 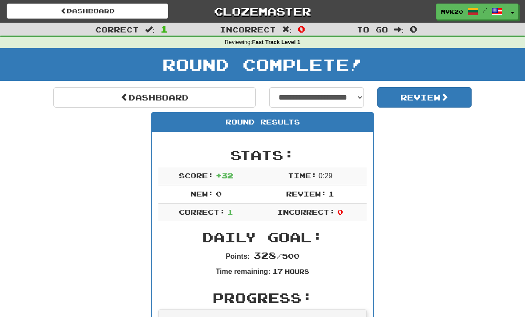 I want to click on strong: Points:, so click(x=237, y=256).